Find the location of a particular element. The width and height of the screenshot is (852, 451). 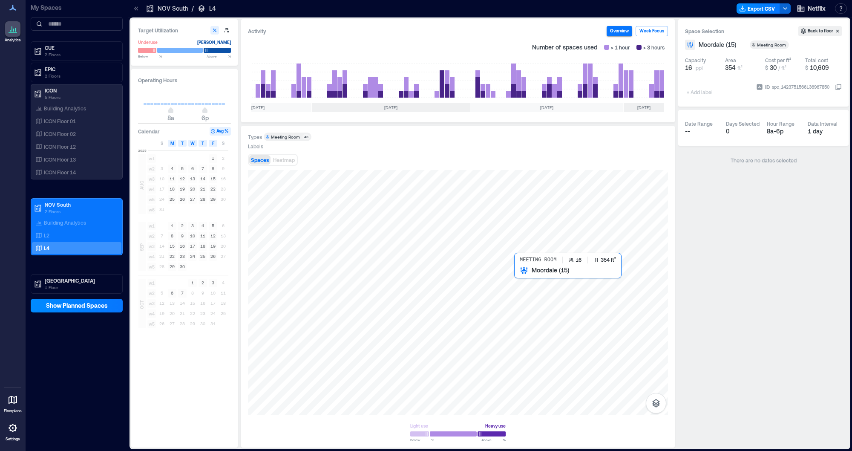

span: w6 is located at coordinates (152, 210).